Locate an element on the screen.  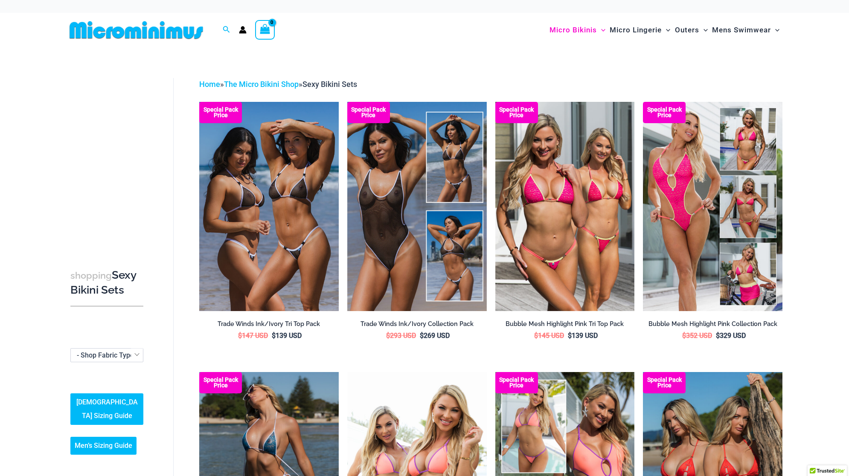
a: Men’s Sizing Guide is located at coordinates (103, 446).